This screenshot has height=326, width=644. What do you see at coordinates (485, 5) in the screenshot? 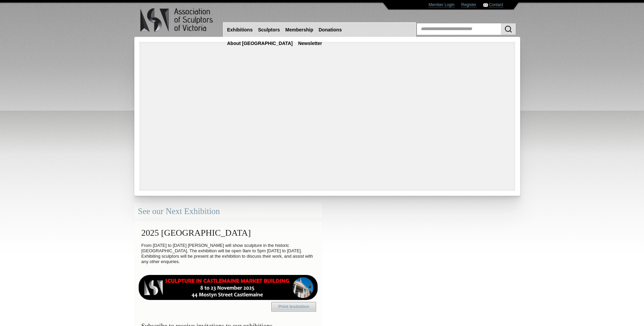
I see `img: Contact ASV` at bounding box center [485, 5].